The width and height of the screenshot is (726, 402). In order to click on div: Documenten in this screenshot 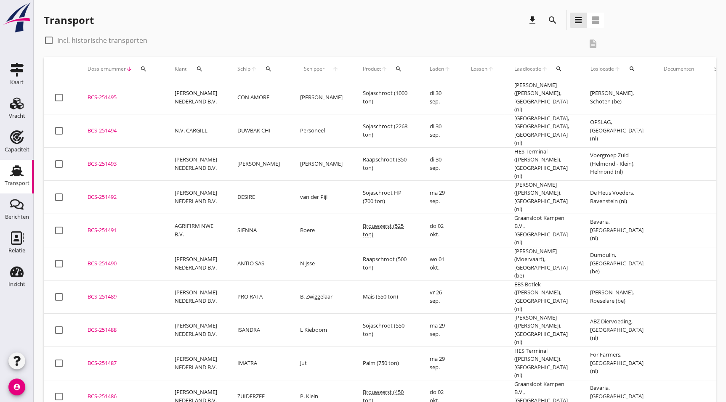, I will do `click(679, 69)`.